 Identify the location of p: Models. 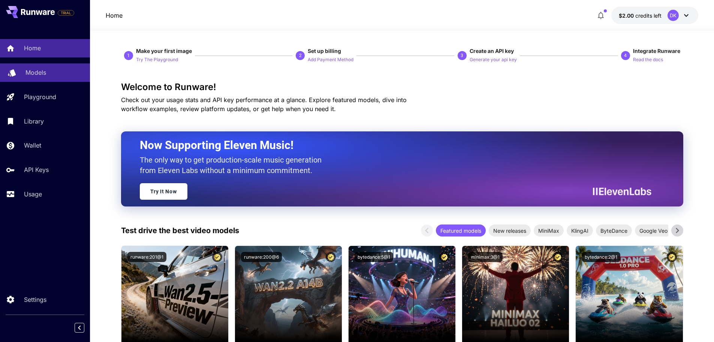
(36, 72).